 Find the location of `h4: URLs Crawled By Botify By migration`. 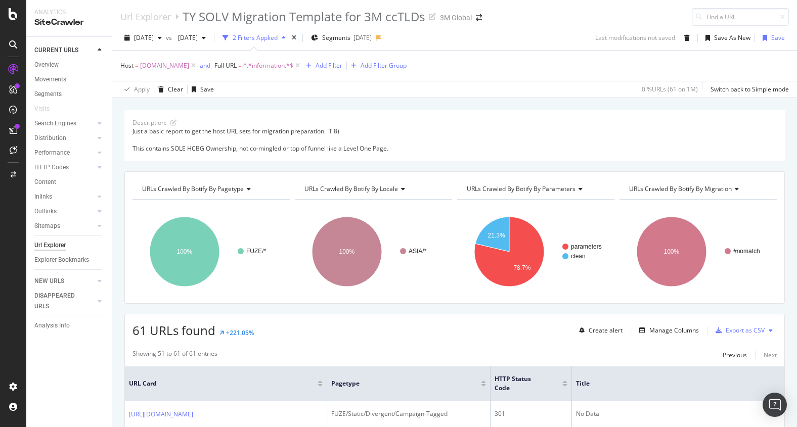

h4: URLs Crawled By Botify By migration is located at coordinates (697, 189).